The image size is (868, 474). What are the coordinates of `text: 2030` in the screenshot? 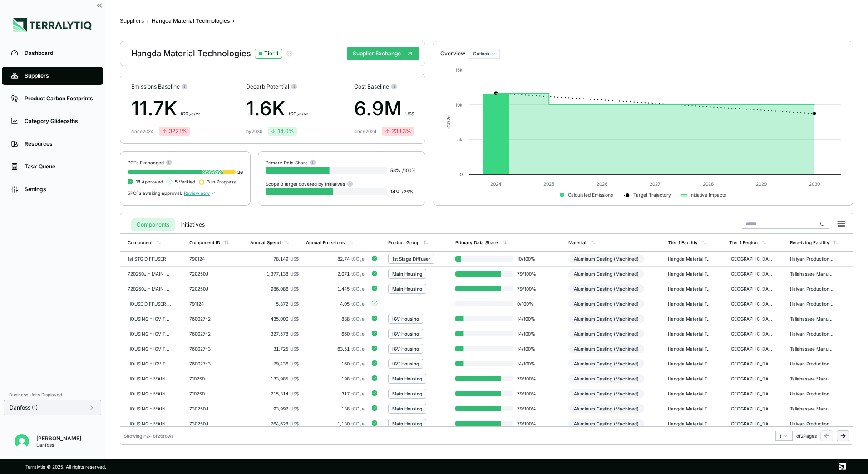 It's located at (815, 184).